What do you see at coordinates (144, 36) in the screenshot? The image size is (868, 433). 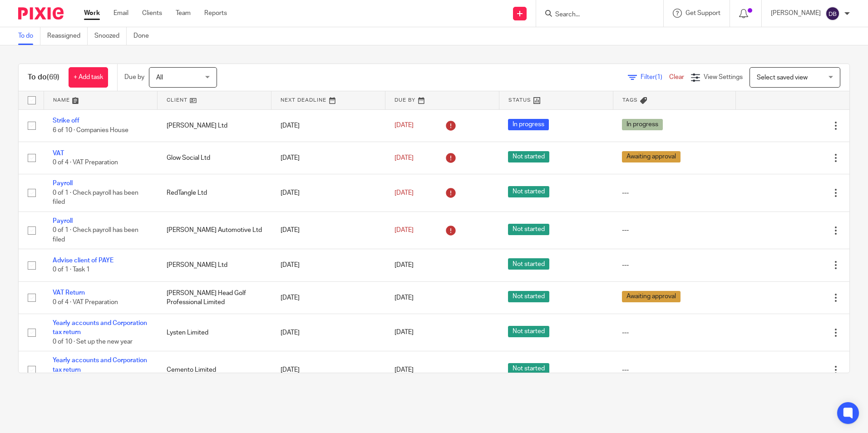 I see `a: Done` at bounding box center [144, 36].